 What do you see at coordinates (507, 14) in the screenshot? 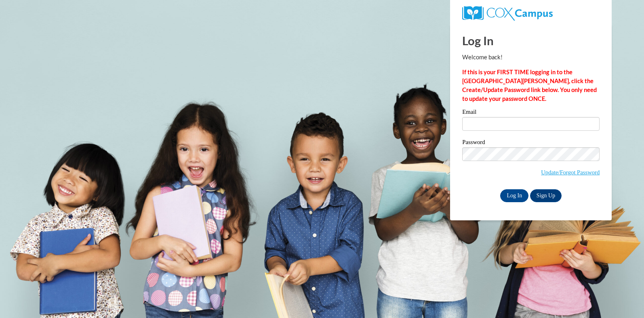
I see `img: COX Campus` at bounding box center [507, 14].